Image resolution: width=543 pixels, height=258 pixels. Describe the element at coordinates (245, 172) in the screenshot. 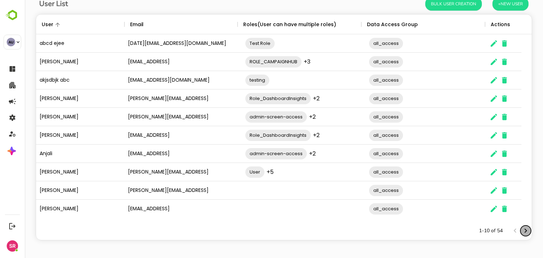

I see `span: +5` at that location.